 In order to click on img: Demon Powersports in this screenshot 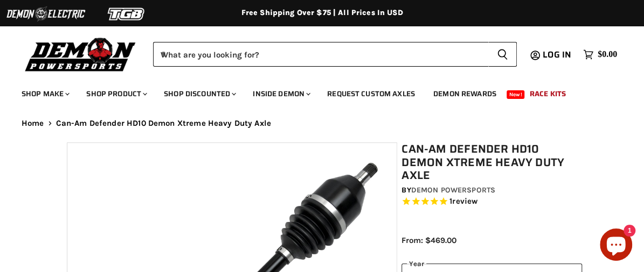, I will do `click(80, 54)`.